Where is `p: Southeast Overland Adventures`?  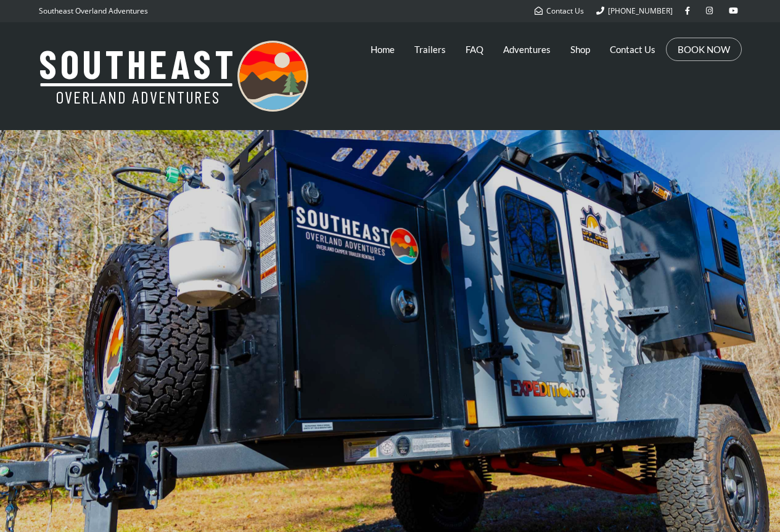
p: Southeast Overland Adventures is located at coordinates (93, 11).